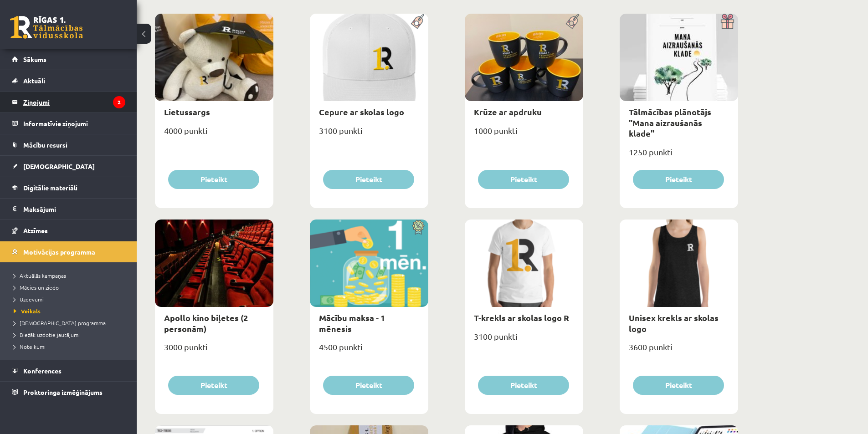  Describe the element at coordinates (36, 288) in the screenshot. I see `span: Mācies un ziedo` at that location.